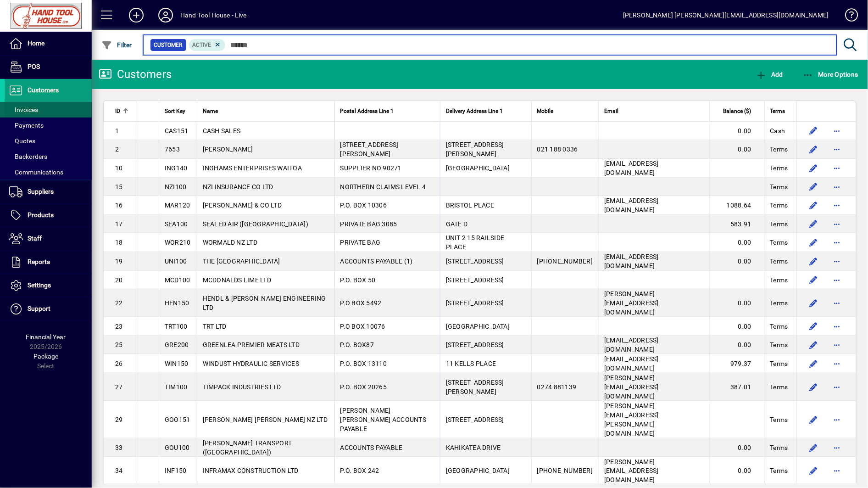 This screenshot has height=488, width=868. I want to click on span: UNI100, so click(176, 262).